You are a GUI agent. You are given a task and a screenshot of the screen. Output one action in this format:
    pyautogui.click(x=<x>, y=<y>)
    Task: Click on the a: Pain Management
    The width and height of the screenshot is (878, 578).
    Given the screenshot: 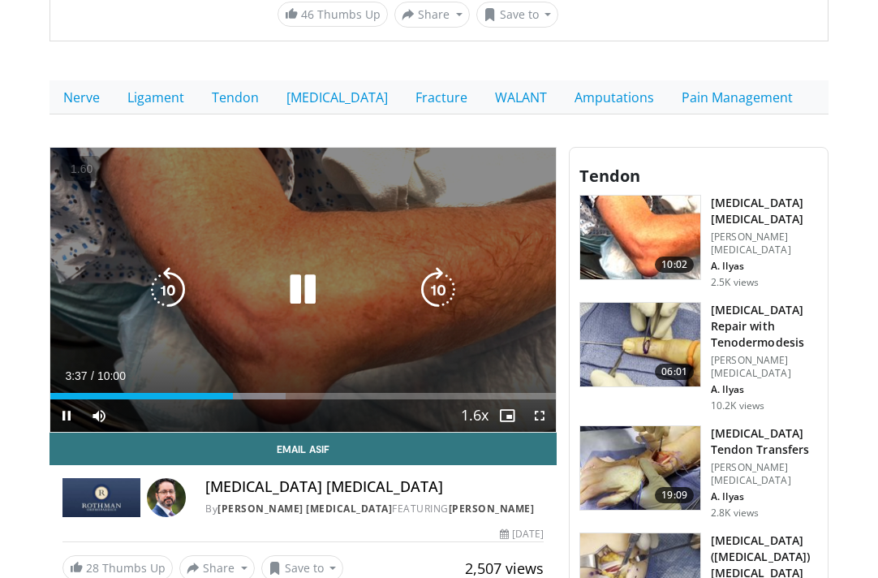 What is the action you would take?
    pyautogui.click(x=737, y=97)
    